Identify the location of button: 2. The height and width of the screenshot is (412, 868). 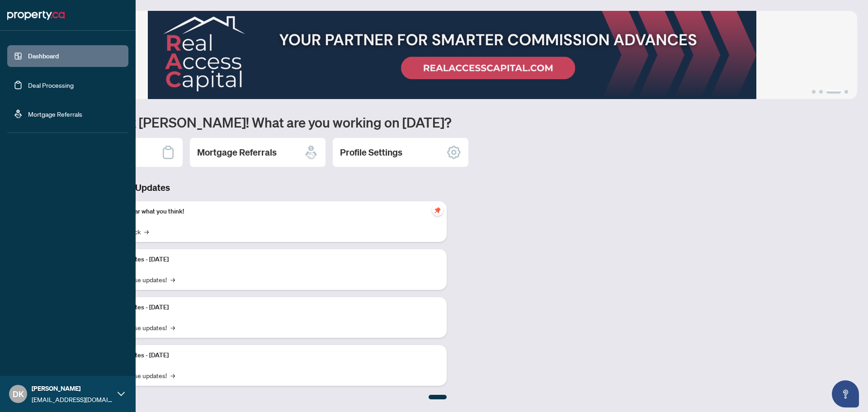
(821, 91).